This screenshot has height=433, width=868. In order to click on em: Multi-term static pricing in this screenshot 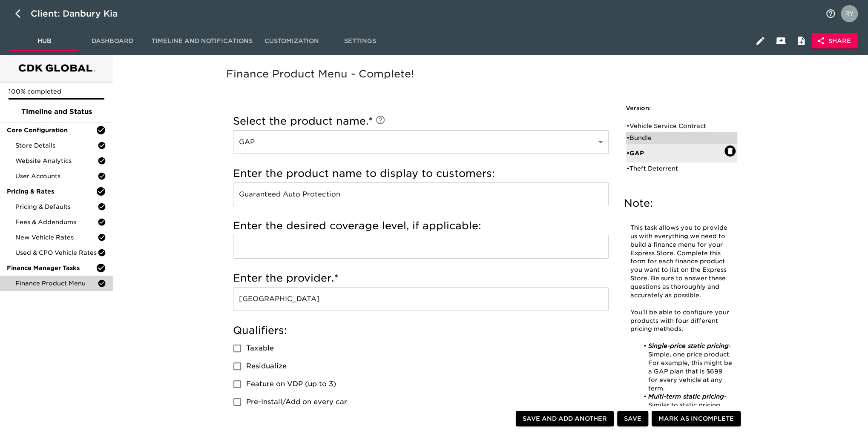, I will do `click(686, 397)`.